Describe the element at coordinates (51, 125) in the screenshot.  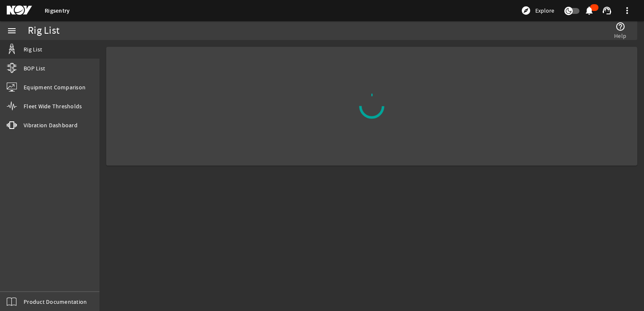
I see `span: Vibration Dashboard` at that location.